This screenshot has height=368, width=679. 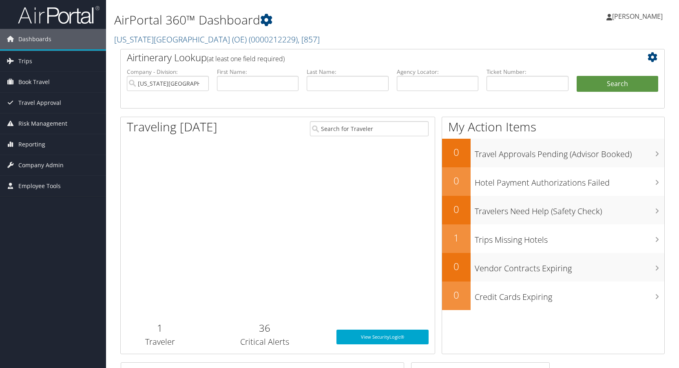 What do you see at coordinates (25, 61) in the screenshot?
I see `span: Trips` at bounding box center [25, 61].